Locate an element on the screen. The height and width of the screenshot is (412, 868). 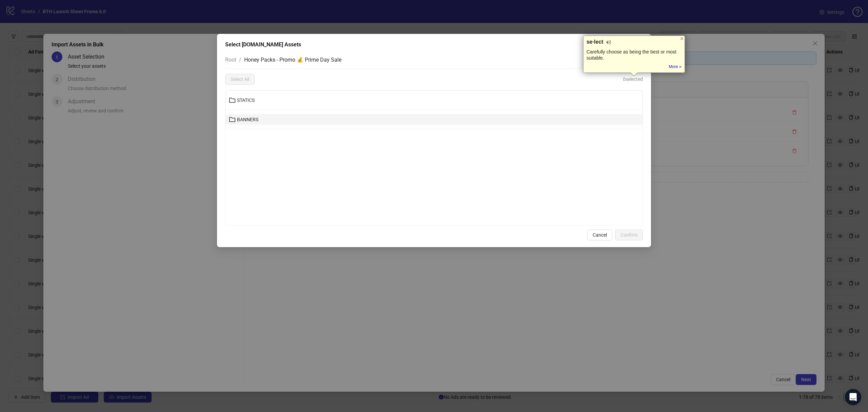
div: Open Intercom Messenger is located at coordinates (853, 397).